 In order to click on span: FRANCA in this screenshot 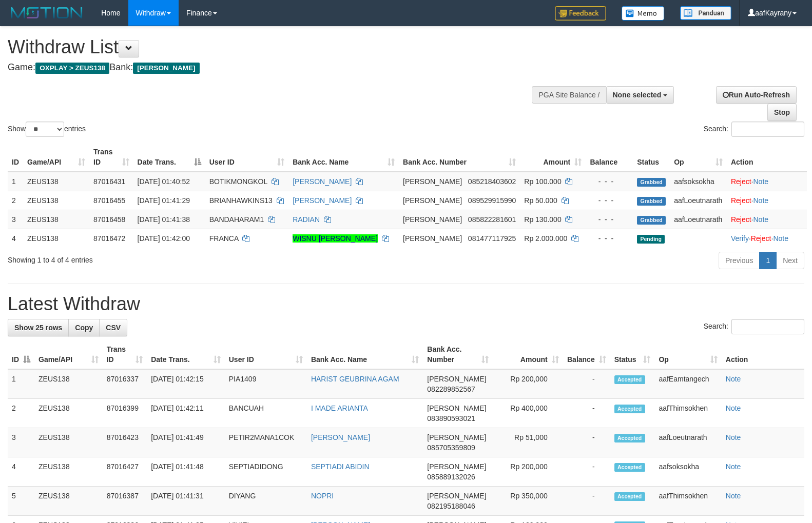, I will do `click(223, 238)`.